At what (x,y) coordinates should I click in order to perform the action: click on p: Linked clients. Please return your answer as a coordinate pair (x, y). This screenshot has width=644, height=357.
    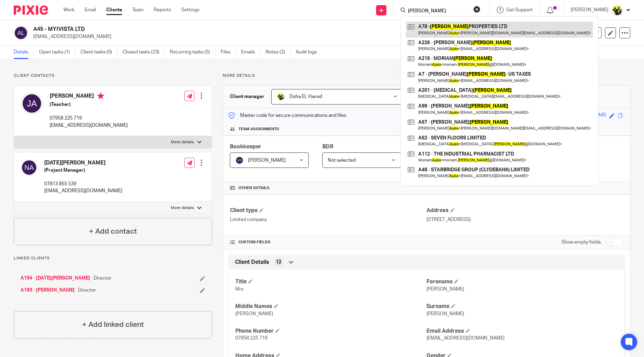
    Looking at the image, I should click on (113, 258).